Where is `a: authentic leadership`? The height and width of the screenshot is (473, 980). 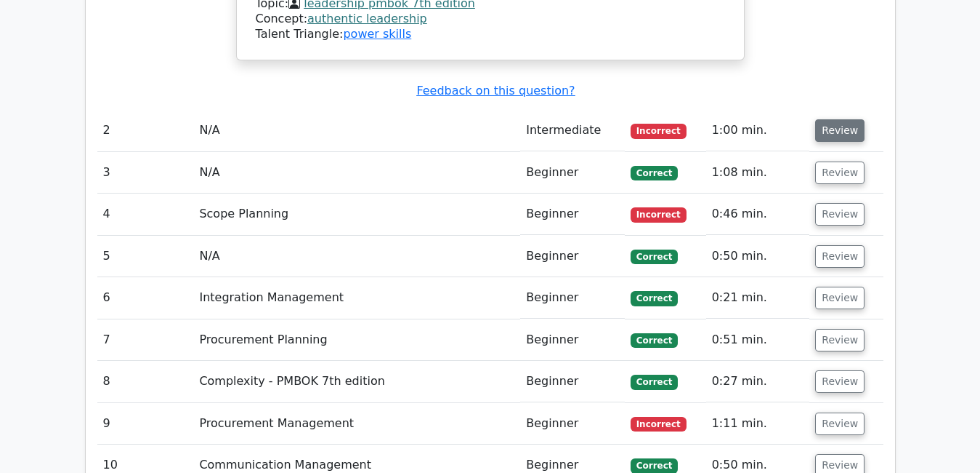 a: authentic leadership is located at coordinates (367, 18).